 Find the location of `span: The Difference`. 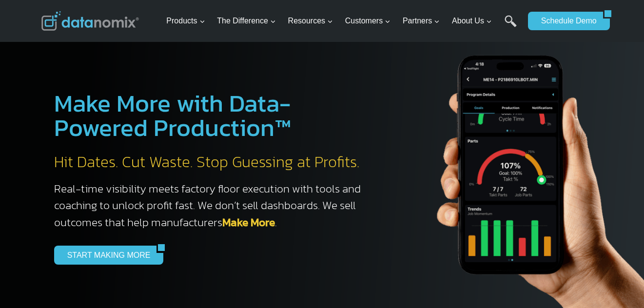

span: The Difference is located at coordinates (246, 21).